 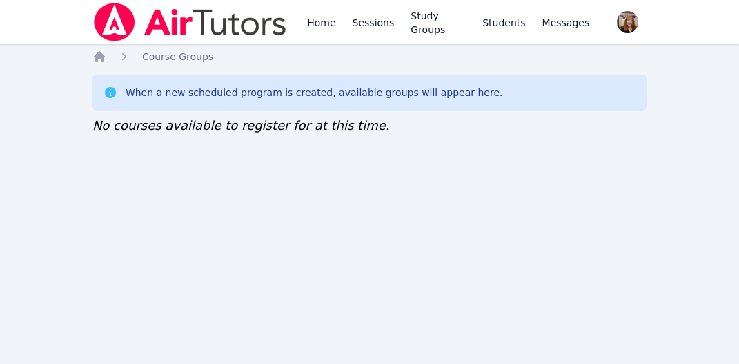 What do you see at coordinates (566, 23) in the screenshot?
I see `span: Messages` at bounding box center [566, 23].